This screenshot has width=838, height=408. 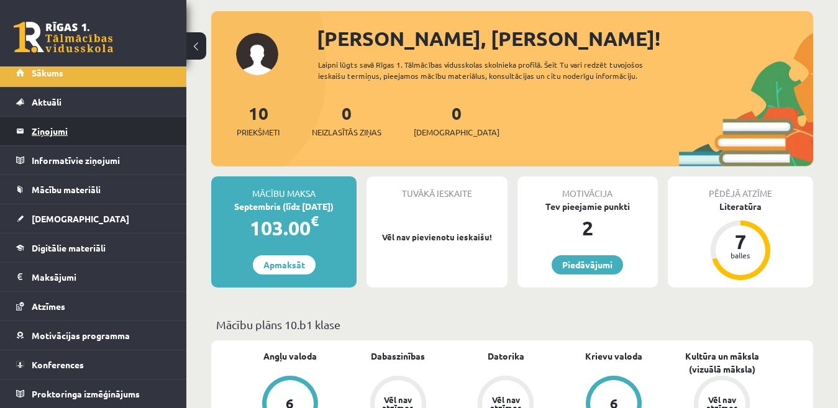 What do you see at coordinates (290, 356) in the screenshot?
I see `a: Angļu valoda` at bounding box center [290, 356].